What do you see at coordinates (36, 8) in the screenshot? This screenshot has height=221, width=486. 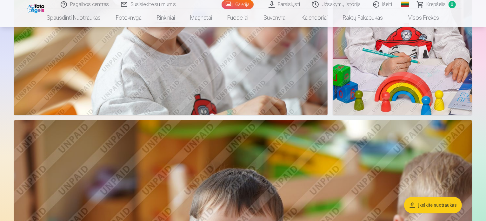 I see `img: /fa2` at bounding box center [36, 8].